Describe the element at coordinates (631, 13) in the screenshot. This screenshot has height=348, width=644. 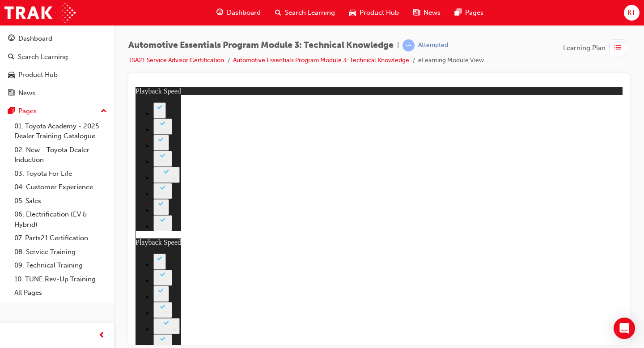
I see `button: KT` at that location.